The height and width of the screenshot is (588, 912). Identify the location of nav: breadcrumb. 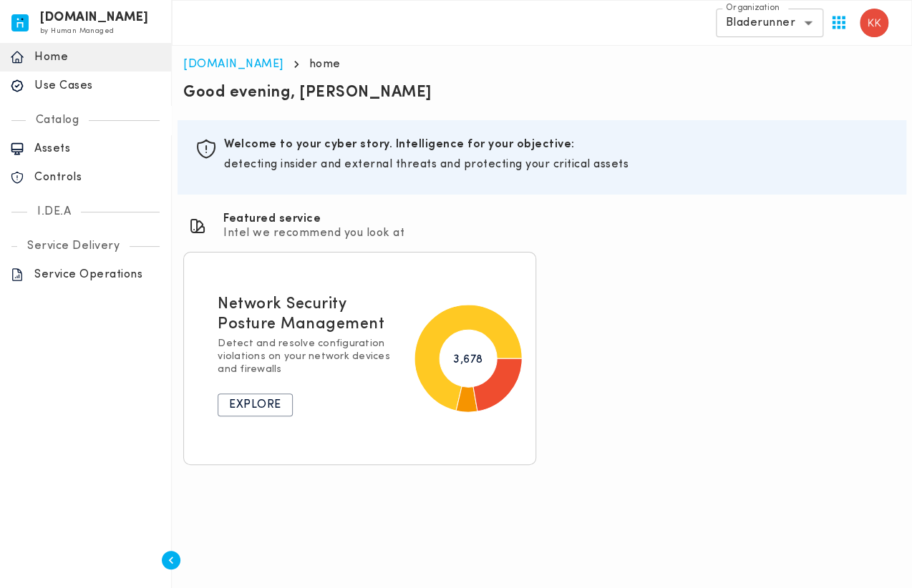
(542, 64).